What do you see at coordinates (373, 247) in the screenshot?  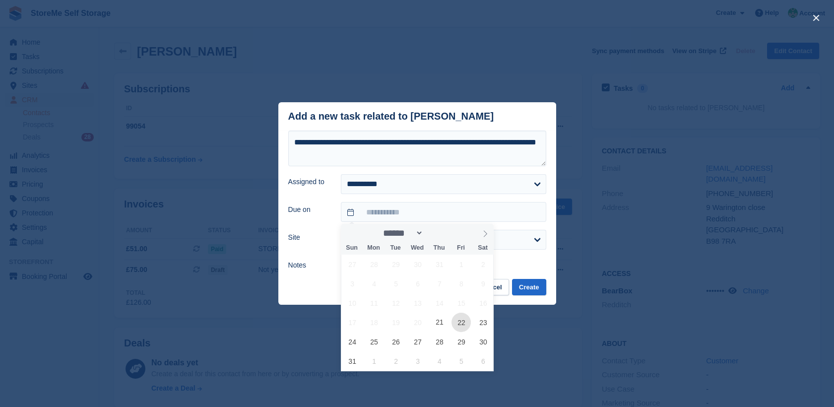 I see `span: Mon` at bounding box center [373, 247].